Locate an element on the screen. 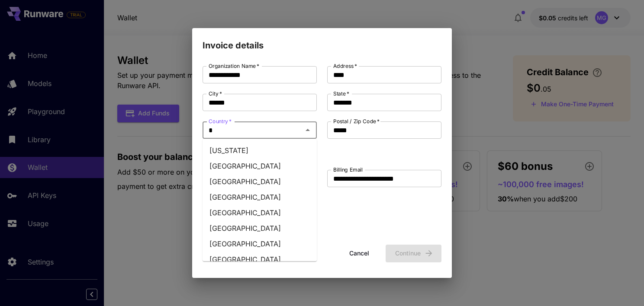 The height and width of the screenshot is (306, 644). button: Cancel is located at coordinates (359, 254).